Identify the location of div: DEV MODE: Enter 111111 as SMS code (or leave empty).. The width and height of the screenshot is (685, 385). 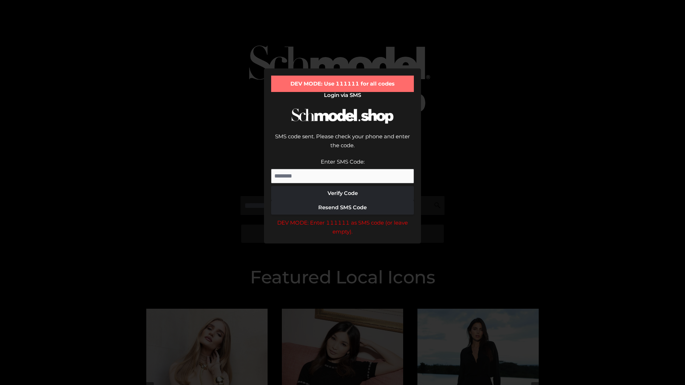
(343, 227).